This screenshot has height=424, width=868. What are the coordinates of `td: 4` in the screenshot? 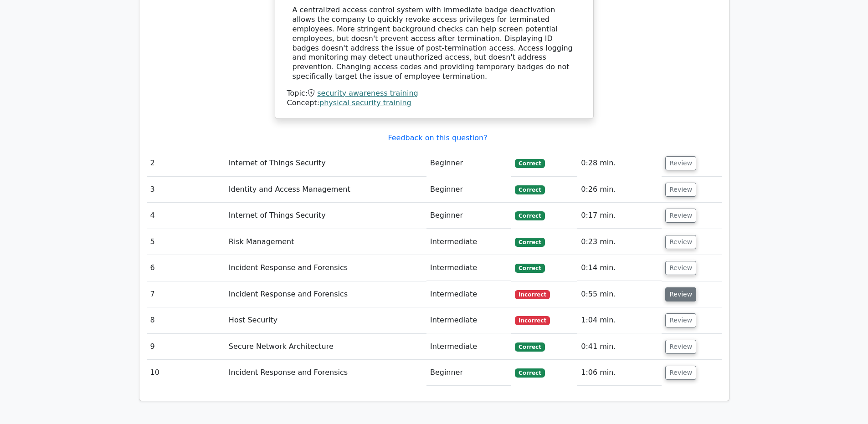 It's located at (186, 215).